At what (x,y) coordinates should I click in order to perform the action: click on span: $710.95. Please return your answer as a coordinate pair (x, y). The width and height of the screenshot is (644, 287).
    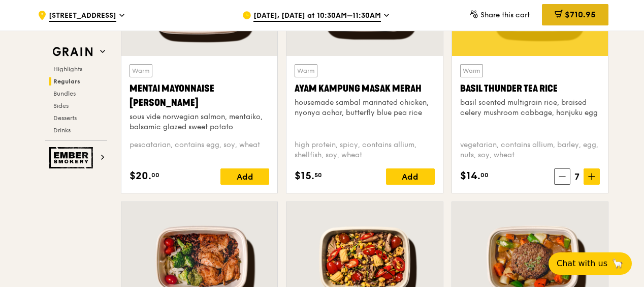
    Looking at the image, I should click on (580, 15).